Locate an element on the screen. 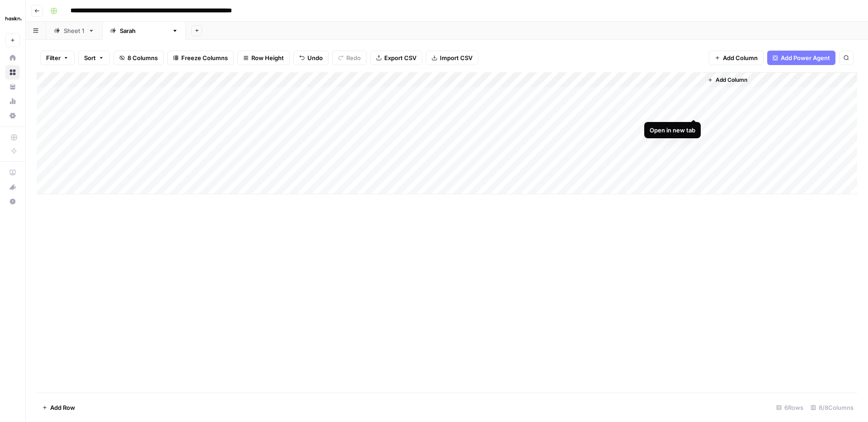 This screenshot has height=422, width=868. a: Browse is located at coordinates (13, 72).